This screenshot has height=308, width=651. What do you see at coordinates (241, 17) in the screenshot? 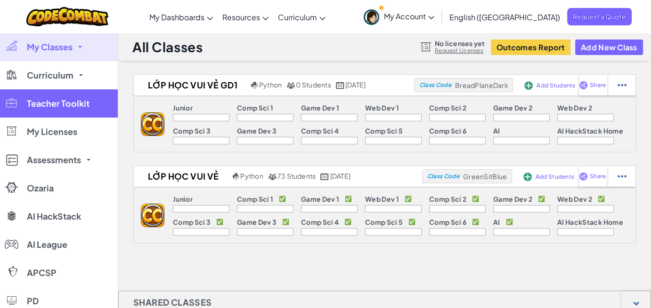
I see `span: Resources` at bounding box center [241, 17].